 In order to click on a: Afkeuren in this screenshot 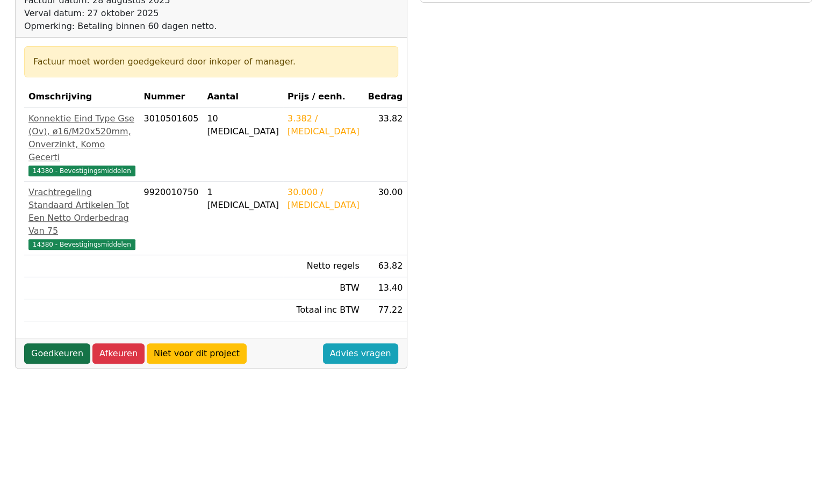, I will do `click(118, 354)`.